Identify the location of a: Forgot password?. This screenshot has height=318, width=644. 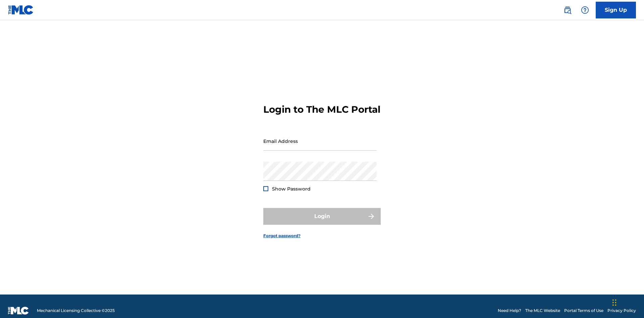
(282, 236).